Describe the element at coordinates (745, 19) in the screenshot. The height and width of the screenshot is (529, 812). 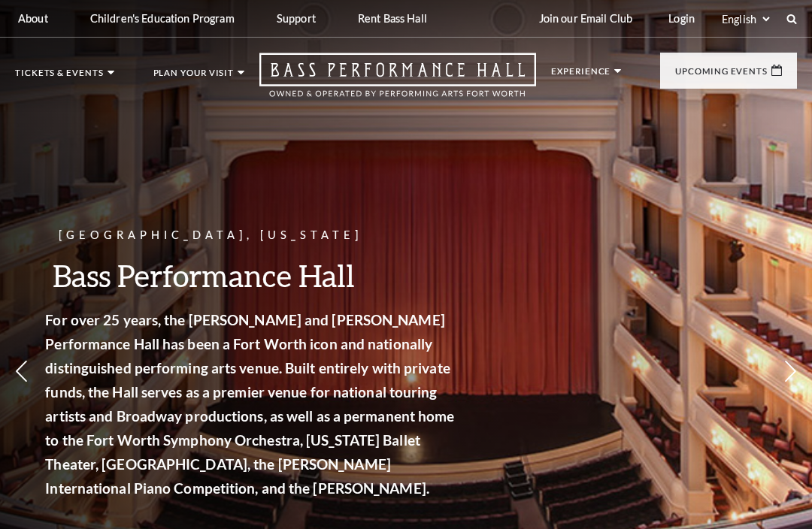
I see `select: Select:` at that location.